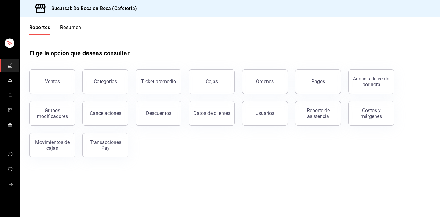 The width and height of the screenshot is (440, 217). Describe the element at coordinates (265, 81) in the screenshot. I see `div: Órdenes` at that location.